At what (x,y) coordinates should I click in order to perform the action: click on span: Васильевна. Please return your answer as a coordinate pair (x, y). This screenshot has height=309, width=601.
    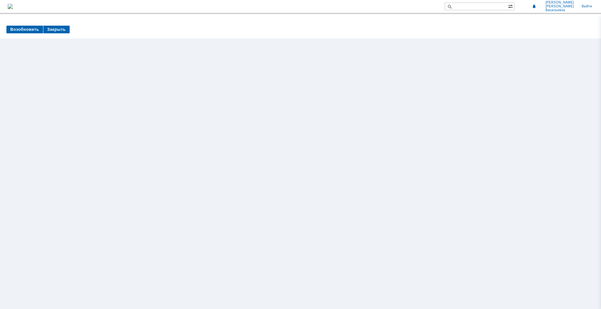
    Looking at the image, I should click on (559, 10).